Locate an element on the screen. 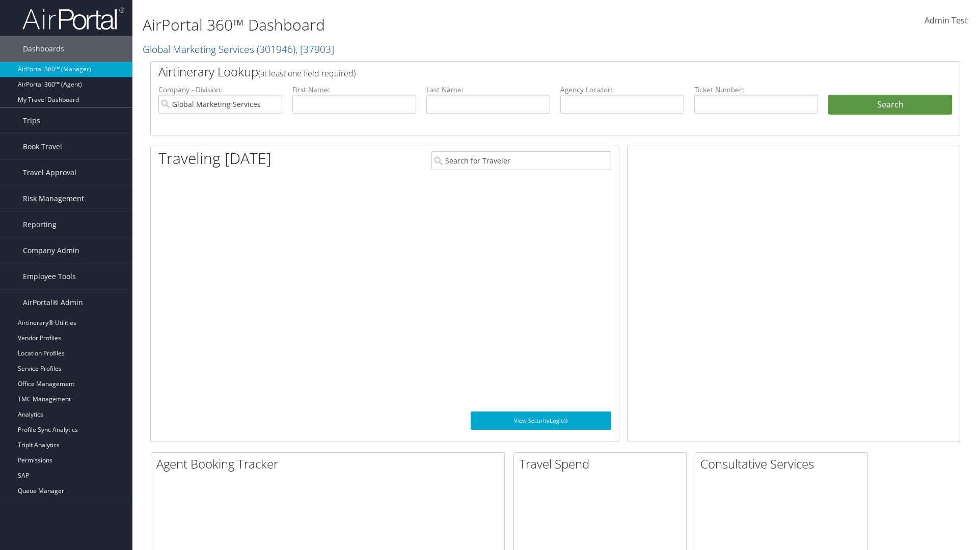 The image size is (978, 550). h1: AirPortal 360™ Dashboard is located at coordinates (418, 25).